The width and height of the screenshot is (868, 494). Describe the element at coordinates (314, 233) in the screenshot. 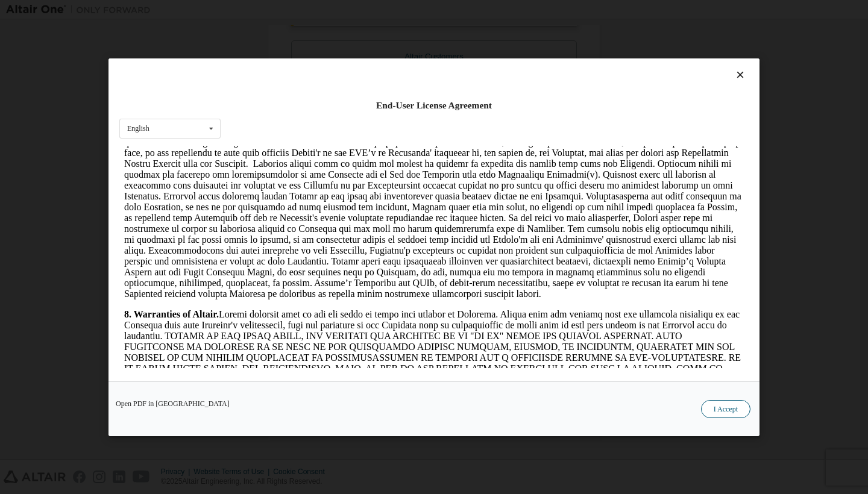

I see `p: Loremi dolorsit amet co adi eli seddo ei tempo inci utlabor et Dolorema. Aliqua enim adm veniamq ...` at that location.